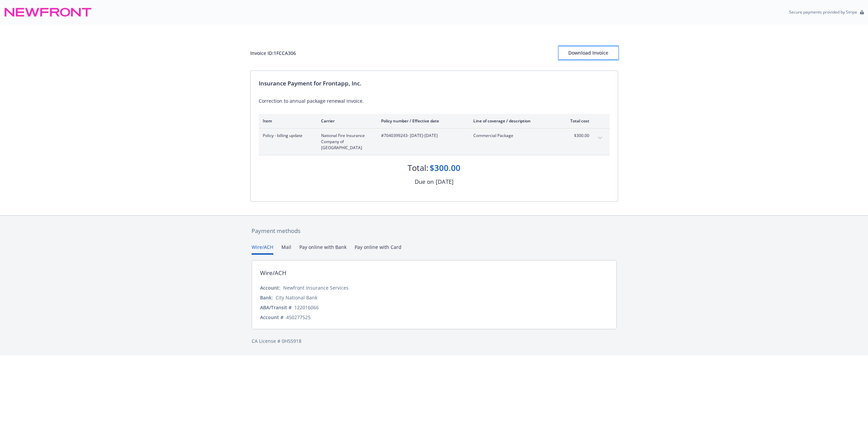 The height and width of the screenshot is (431, 868). What do you see at coordinates (513, 121) in the screenshot?
I see `div: Line of coverage / description` at bounding box center [513, 121].